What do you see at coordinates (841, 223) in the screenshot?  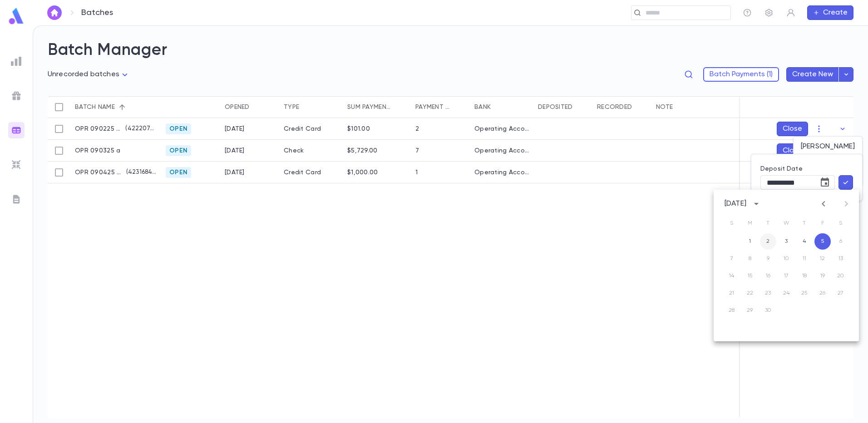 I see `span: Saturday` at bounding box center [841, 223].